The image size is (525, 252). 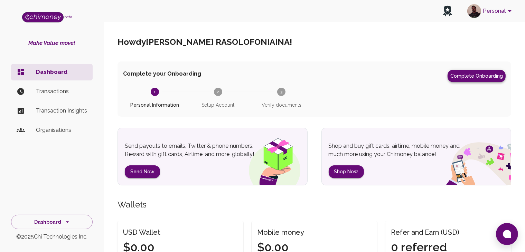 What do you see at coordinates (62, 92) in the screenshot?
I see `p: Transactions` at bounding box center [62, 92].